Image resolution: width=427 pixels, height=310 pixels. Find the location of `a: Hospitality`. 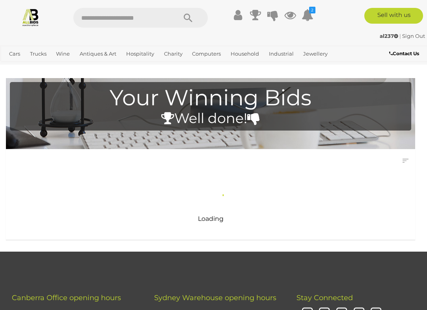

a: Hospitality is located at coordinates (140, 54).